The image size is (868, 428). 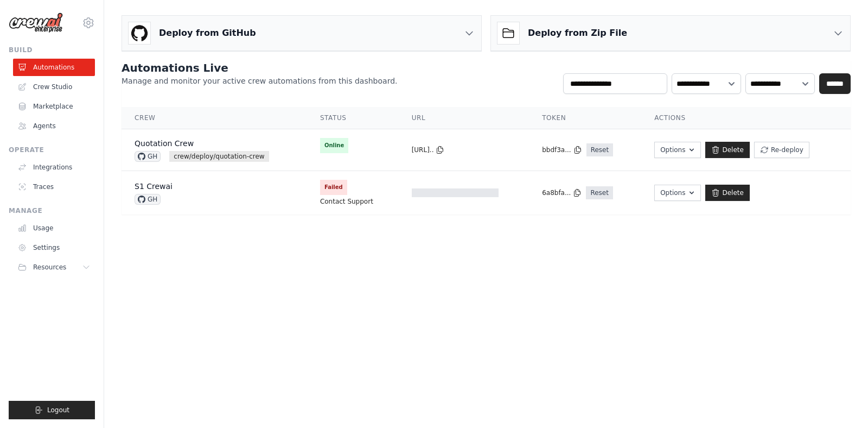 What do you see at coordinates (577, 33) in the screenshot?
I see `h3: Deploy from Zip File` at bounding box center [577, 33].